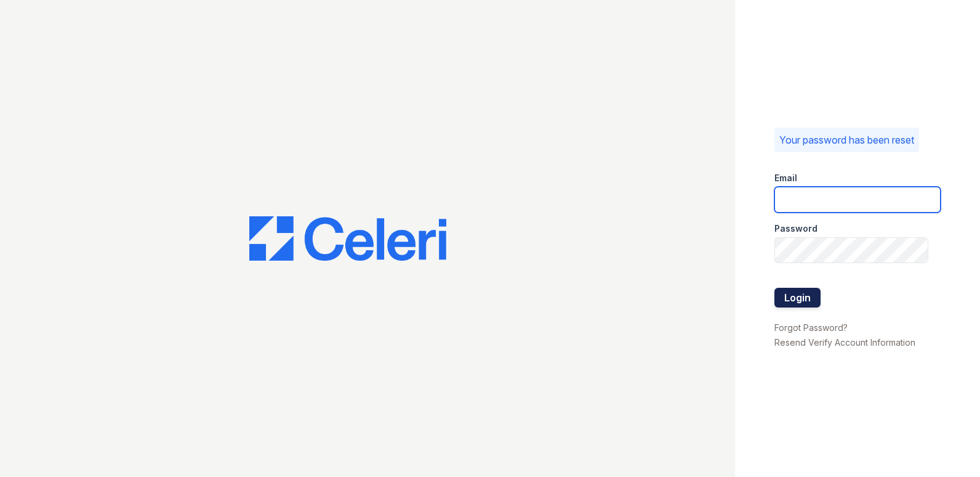 The height and width of the screenshot is (477, 980). What do you see at coordinates (785, 178) in the screenshot?
I see `label: Email` at bounding box center [785, 178].